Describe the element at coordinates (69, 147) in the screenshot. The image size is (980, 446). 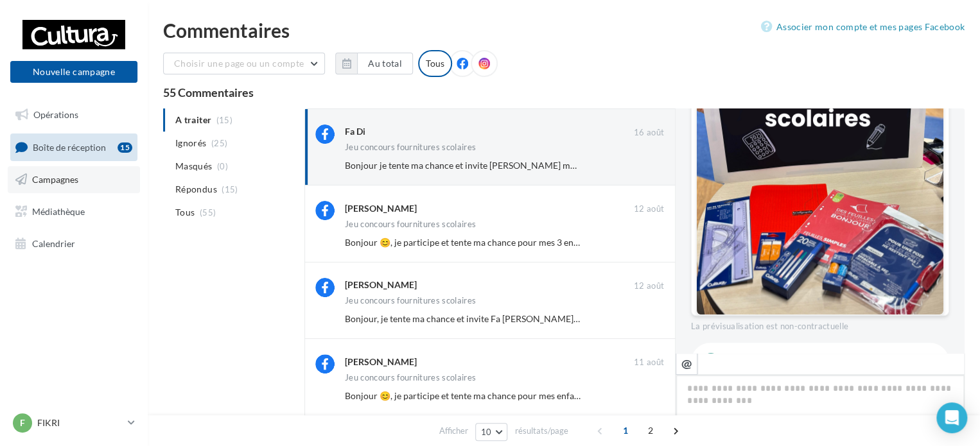
I see `span: Boîte de réception` at that location.